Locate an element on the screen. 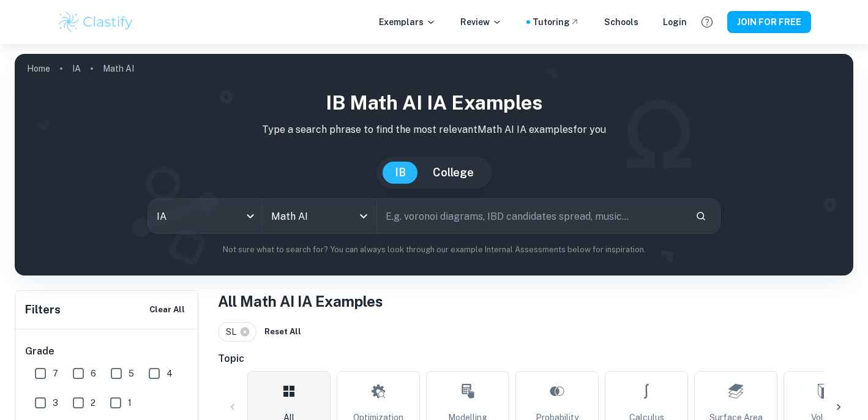 The image size is (868, 420). a: IA is located at coordinates (77, 68).